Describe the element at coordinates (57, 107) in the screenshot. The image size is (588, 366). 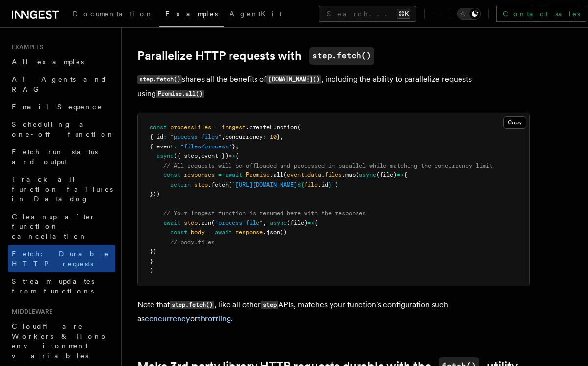
I see `span: Email Sequence` at that location.